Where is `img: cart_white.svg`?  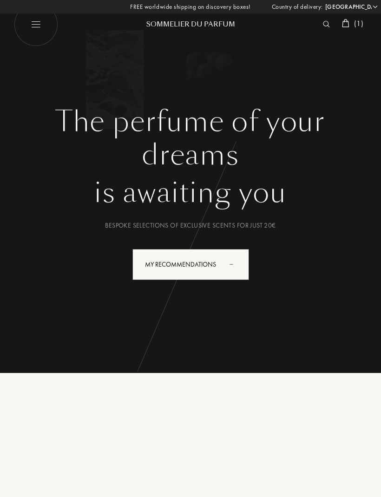 img: cart_white.svg is located at coordinates (346, 23).